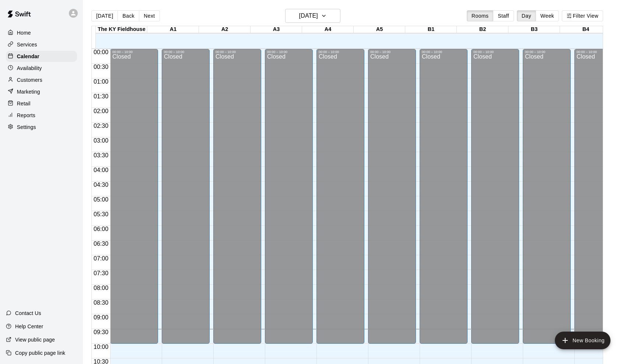 The height and width of the screenshot is (364, 630). Describe the element at coordinates (101, 170) in the screenshot. I see `span: 04:00` at that location.